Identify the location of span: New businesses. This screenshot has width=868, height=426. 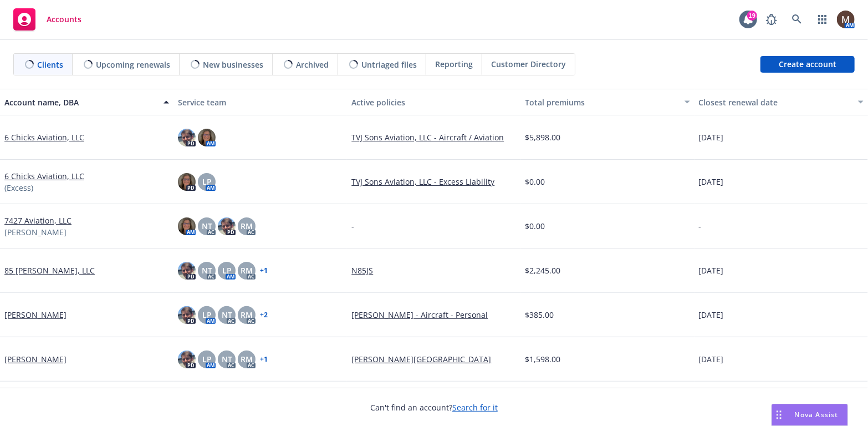
(233, 65).